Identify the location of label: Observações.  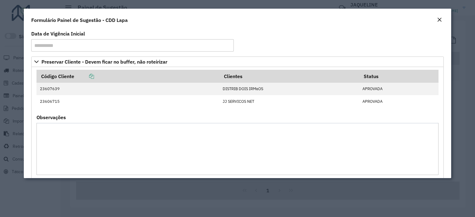
(51, 117).